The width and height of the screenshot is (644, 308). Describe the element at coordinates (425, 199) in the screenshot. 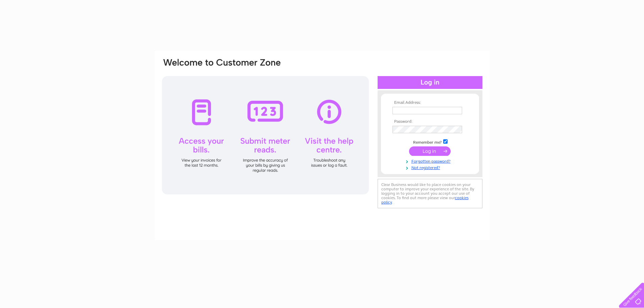

I see `a: cookies policy` at that location.